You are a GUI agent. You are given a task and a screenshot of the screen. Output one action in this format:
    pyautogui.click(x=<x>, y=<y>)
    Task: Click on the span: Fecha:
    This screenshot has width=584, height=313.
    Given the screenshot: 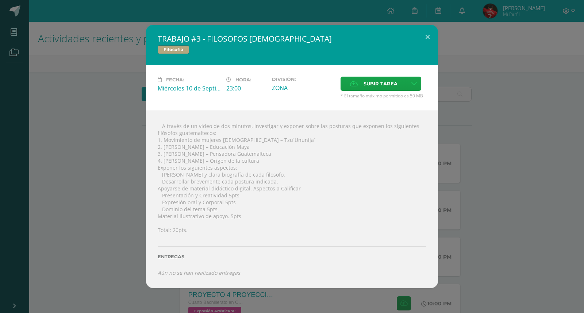 What is the action you would take?
    pyautogui.click(x=175, y=80)
    